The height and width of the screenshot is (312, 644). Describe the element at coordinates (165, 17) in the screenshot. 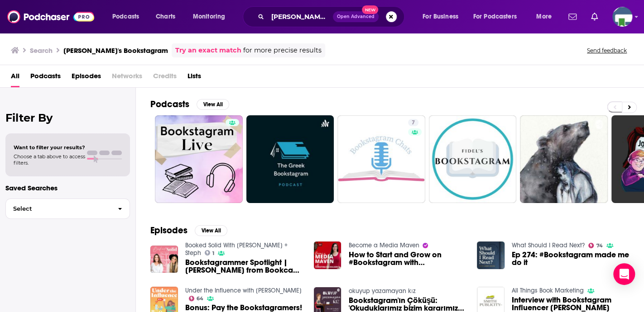

I see `span: Charts` at that location.